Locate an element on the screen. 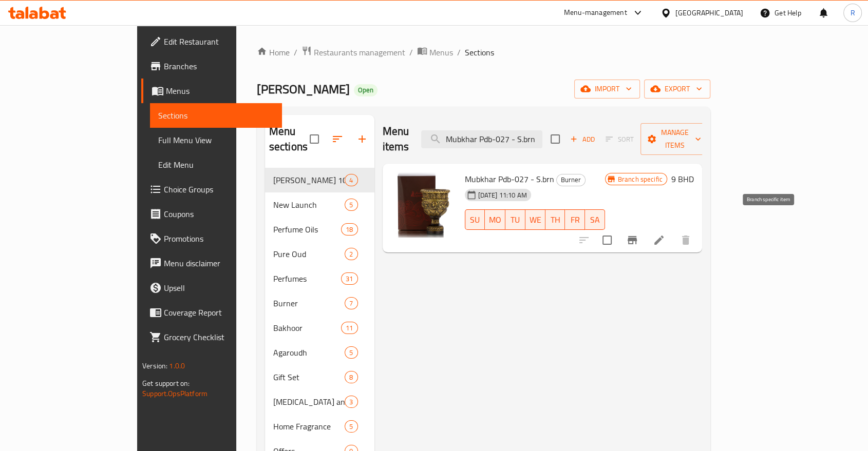 The image size is (868, 451). h2: Menu sections is located at coordinates (289, 139).